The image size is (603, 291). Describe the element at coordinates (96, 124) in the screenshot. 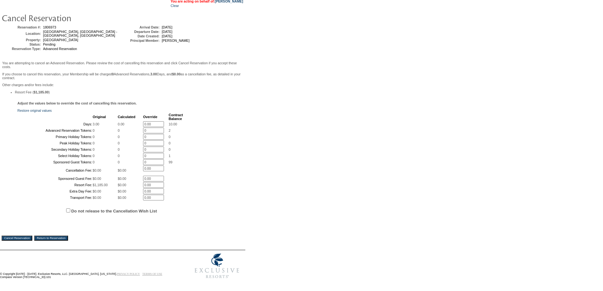

I see `span: 3.00` at that location.